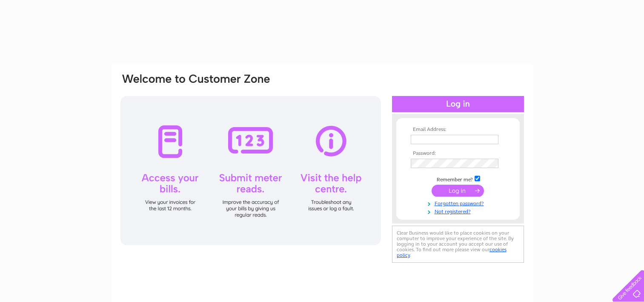 This screenshot has width=644, height=302. What do you see at coordinates (459, 202) in the screenshot?
I see `a: Forgotten password?` at bounding box center [459, 202].